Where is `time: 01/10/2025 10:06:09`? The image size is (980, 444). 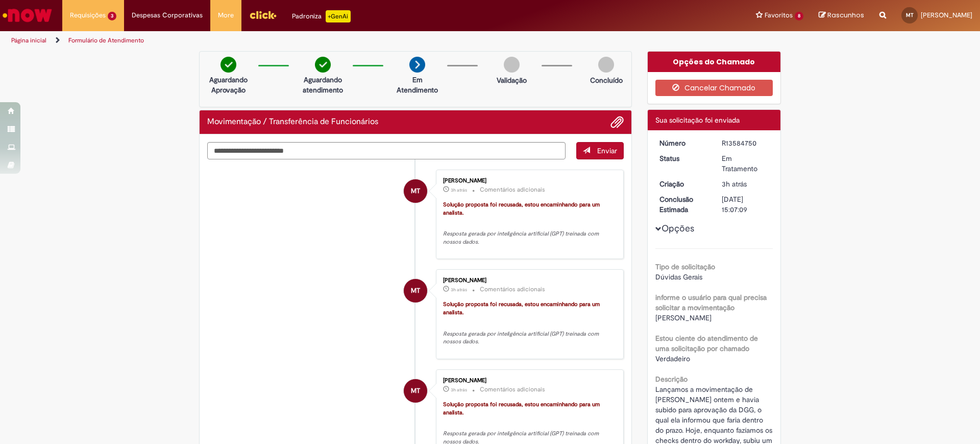
time: 01/10/2025 10:06:09 is located at coordinates (734, 184).